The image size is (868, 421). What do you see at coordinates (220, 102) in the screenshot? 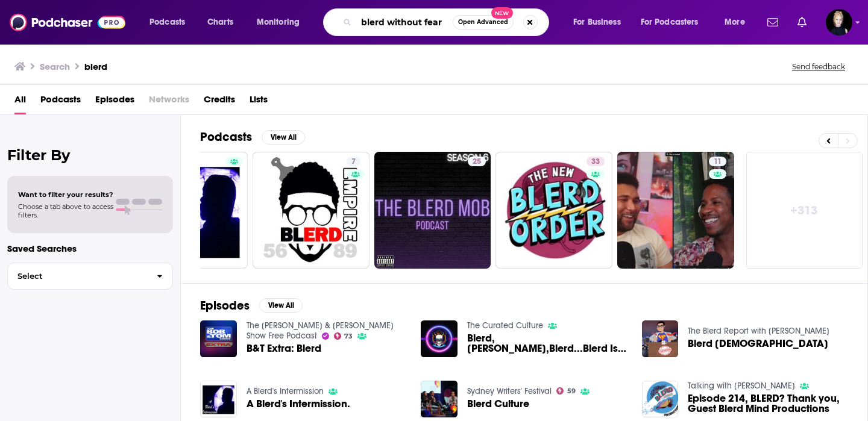
I see `span: Credits` at bounding box center [220, 102].